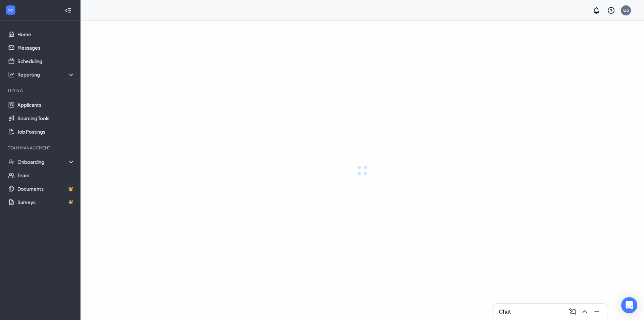 The image size is (644, 320). What do you see at coordinates (47, 75) in the screenshot?
I see `div: Reporting` at bounding box center [47, 75].